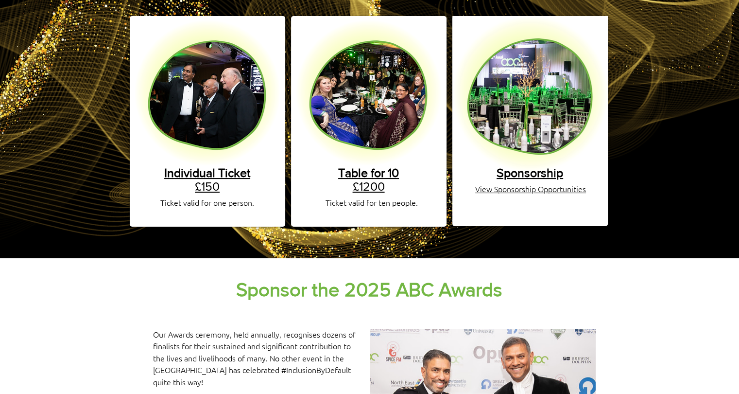 The width and height of the screenshot is (739, 394). What do you see at coordinates (207, 202) in the screenshot?
I see `span: Ticket valid for one person.` at bounding box center [207, 202].